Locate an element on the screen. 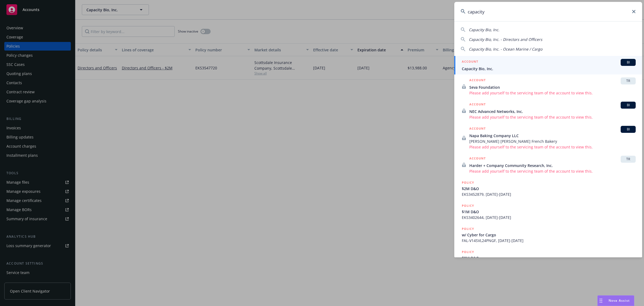 This screenshot has width=644, height=306. div: Drag to move is located at coordinates (600, 300).